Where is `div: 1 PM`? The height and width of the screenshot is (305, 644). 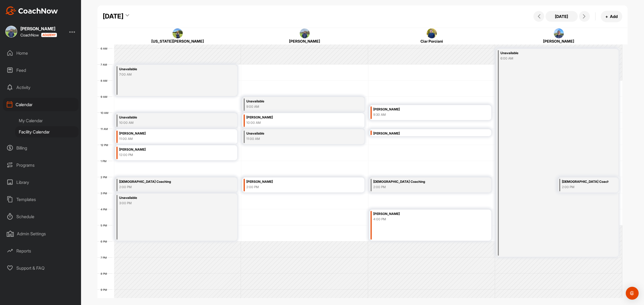 div: 1 PM is located at coordinates (105, 161).